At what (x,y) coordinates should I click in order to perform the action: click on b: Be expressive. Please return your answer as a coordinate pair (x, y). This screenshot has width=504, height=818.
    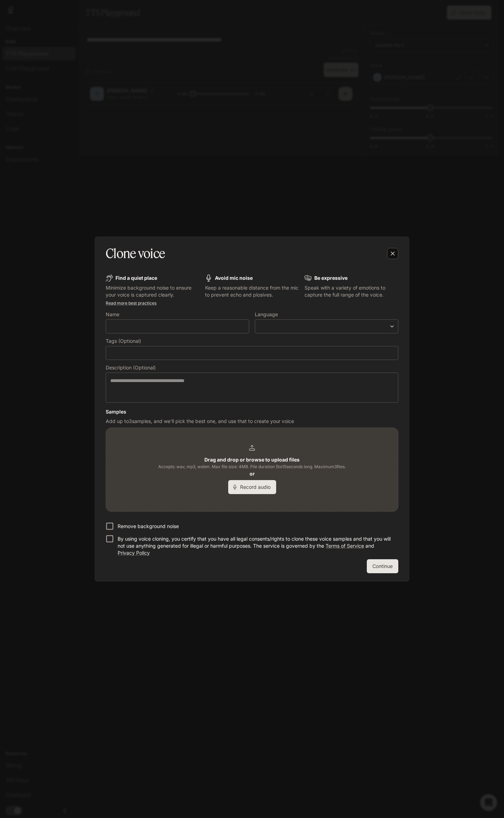
    Looking at the image, I should click on (331, 277).